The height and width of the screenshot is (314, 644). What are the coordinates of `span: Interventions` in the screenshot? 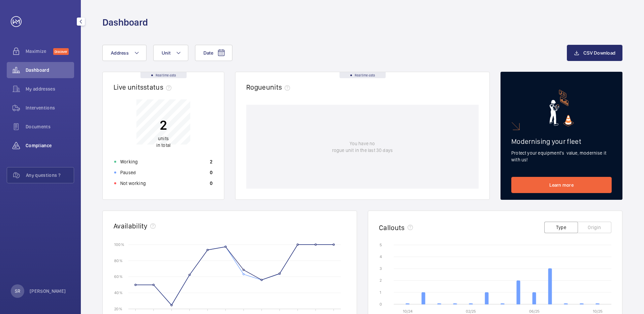 It's located at (50, 108).